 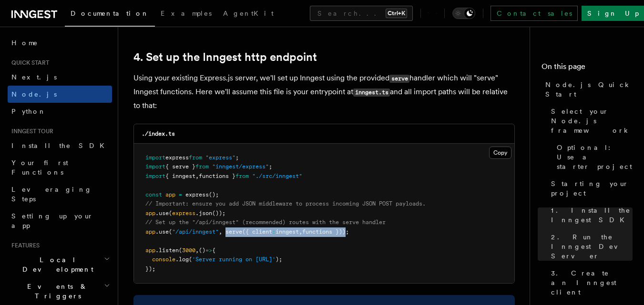 What do you see at coordinates (60, 168) in the screenshot?
I see `a: Your first Functions` at bounding box center [60, 168].